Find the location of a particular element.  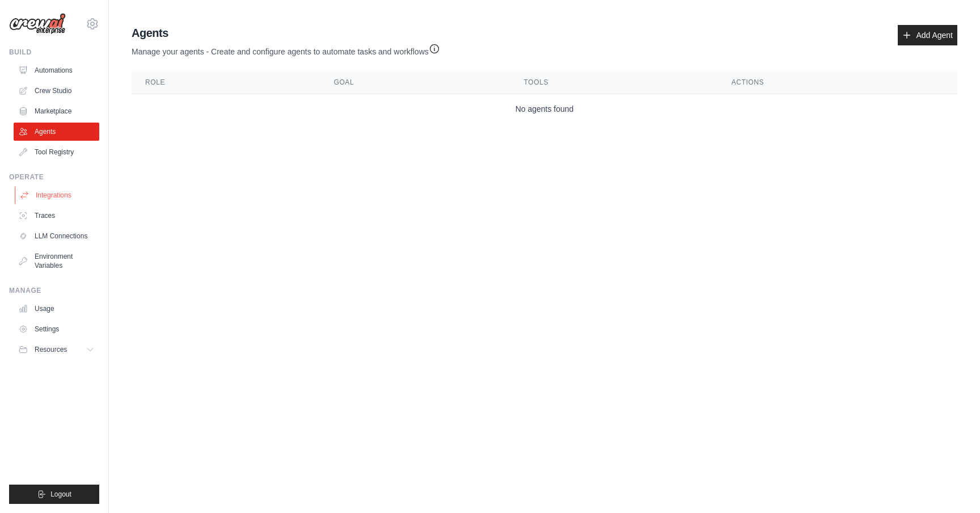

a: Automations is located at coordinates (57, 71).